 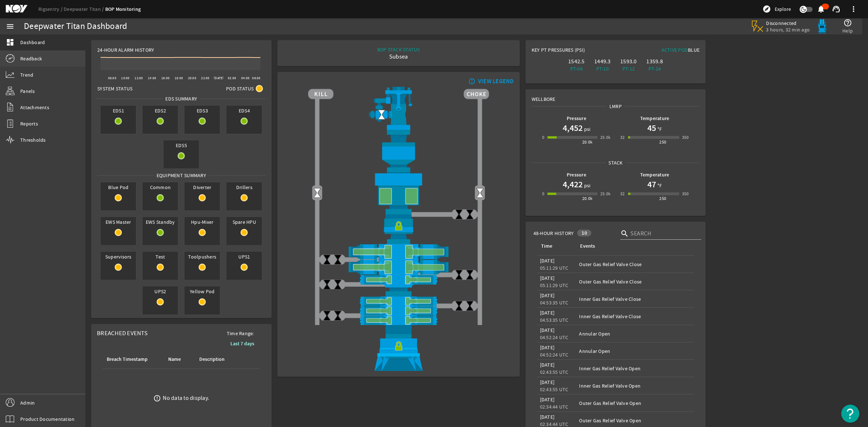 What do you see at coordinates (622, 137) in the screenshot?
I see `div: 32` at bounding box center [622, 137].